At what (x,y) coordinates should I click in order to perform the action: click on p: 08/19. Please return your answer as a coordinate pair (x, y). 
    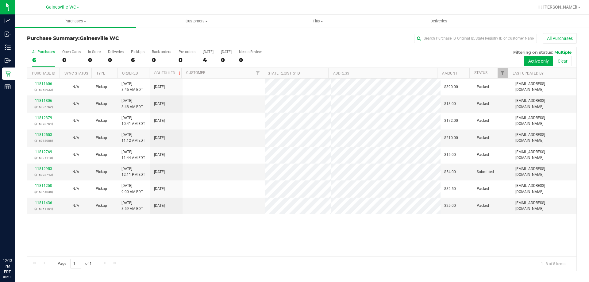
    Looking at the image, I should click on (7, 277).